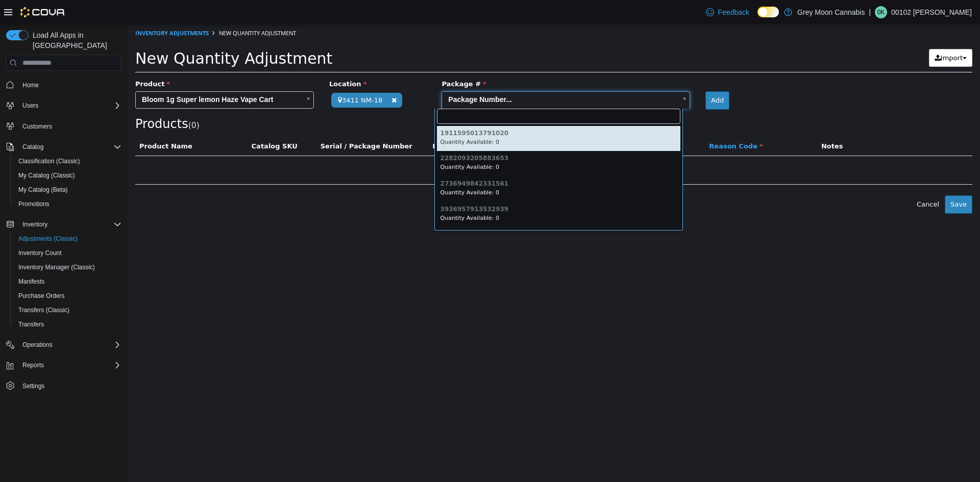 The width and height of the screenshot is (980, 482). I want to click on div: 00102 Kristian Serna, so click(880, 13).